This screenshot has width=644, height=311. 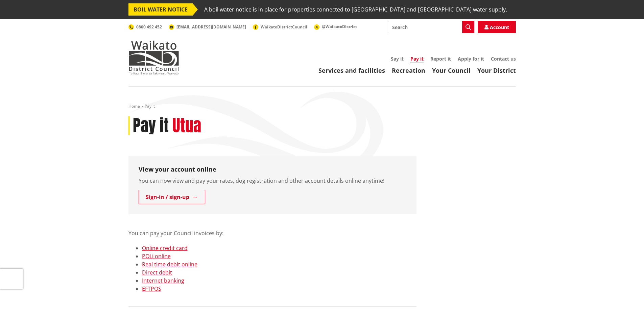 I want to click on a: EFTPOS, so click(x=151, y=289).